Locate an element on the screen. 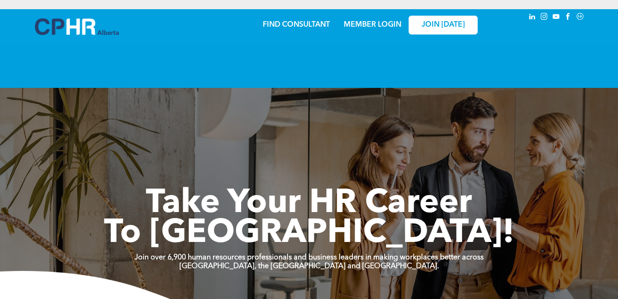  a: youtube is located at coordinates (557, 17).